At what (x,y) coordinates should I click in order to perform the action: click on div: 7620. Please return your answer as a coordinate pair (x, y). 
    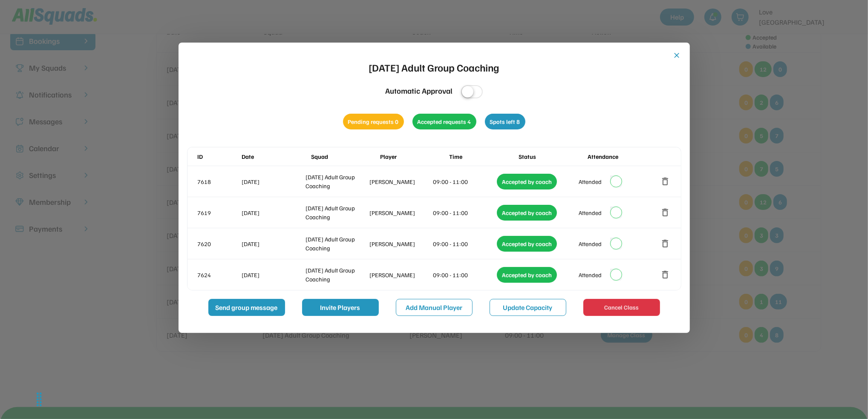
    Looking at the image, I should click on (219, 244).